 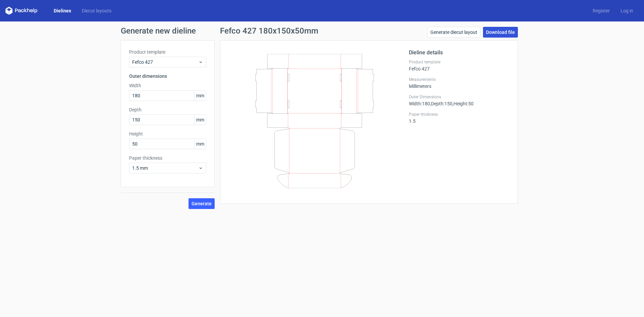 I want to click on label: Width, so click(x=168, y=85).